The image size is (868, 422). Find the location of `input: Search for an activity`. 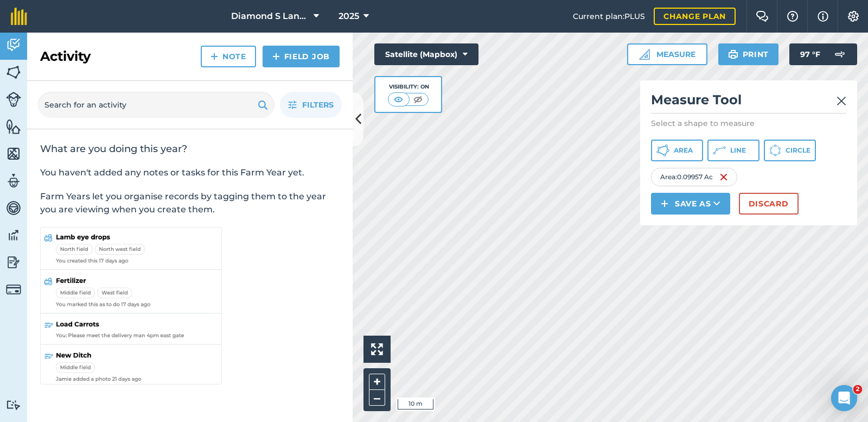

input: Search for an activity is located at coordinates (156, 105).